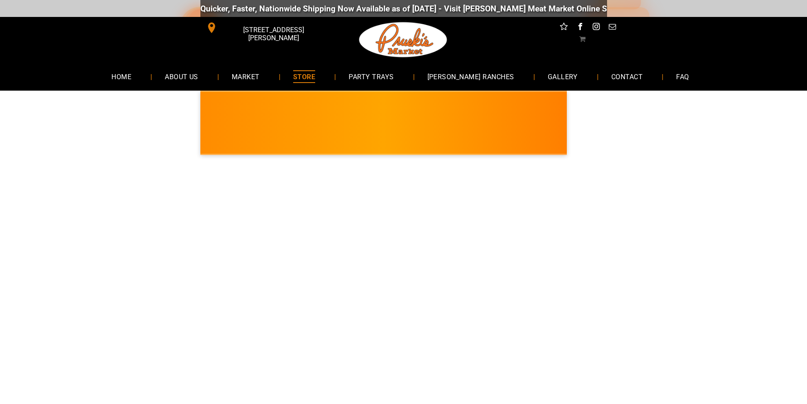  Describe the element at coordinates (580, 28) in the screenshot. I see `a: facebook` at that location.